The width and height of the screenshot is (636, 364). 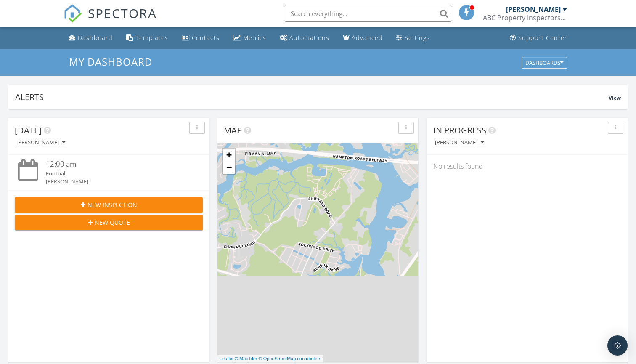 I want to click on a: Dashboard, so click(x=90, y=38).